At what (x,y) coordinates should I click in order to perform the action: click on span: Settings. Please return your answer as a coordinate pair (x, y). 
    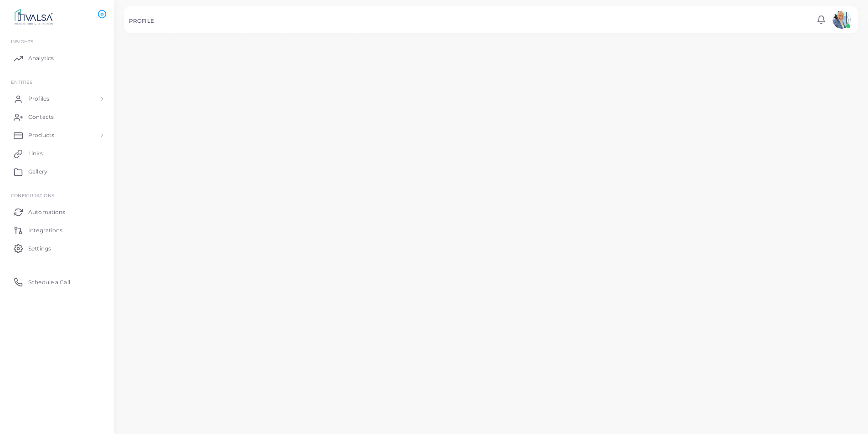
    Looking at the image, I should click on (39, 249).